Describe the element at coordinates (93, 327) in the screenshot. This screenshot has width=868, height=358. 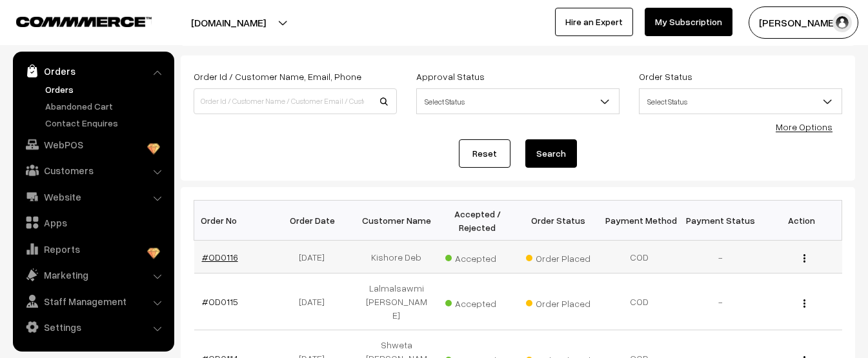
I see `a: Settings` at that location.